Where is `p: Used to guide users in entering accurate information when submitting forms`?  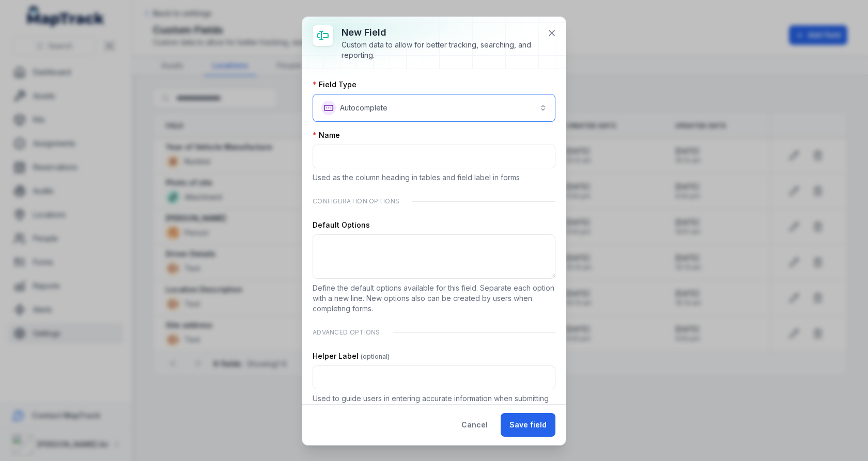 p: Used to guide users in entering accurate information when submitting forms is located at coordinates (434, 404).